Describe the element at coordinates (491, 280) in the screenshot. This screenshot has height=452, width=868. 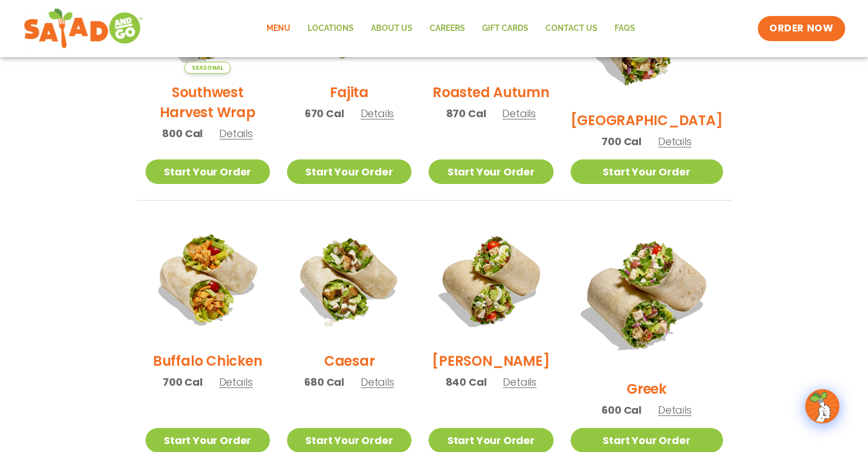
I see `img: Product photo for Cobb Wrap` at that location.